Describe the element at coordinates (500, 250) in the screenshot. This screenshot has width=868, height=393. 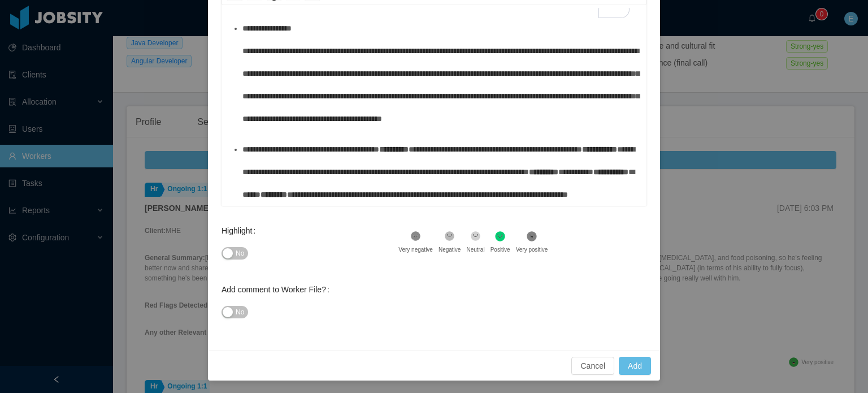
I see `div: Positive` at that location.